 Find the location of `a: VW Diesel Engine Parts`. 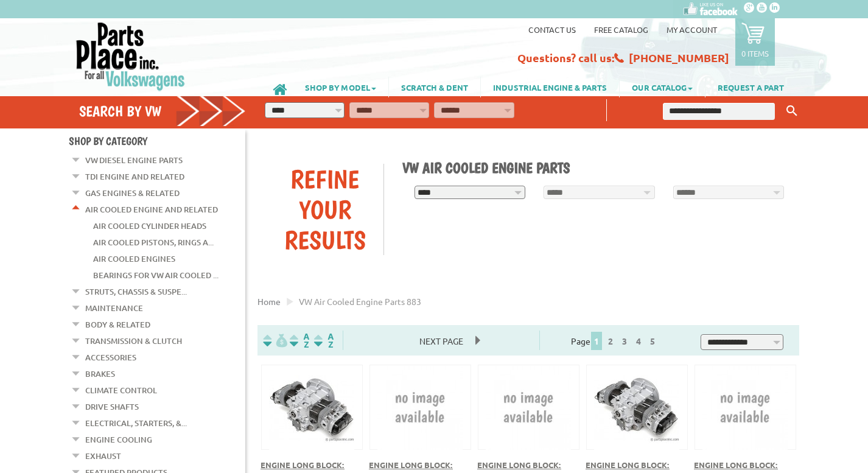

a: VW Diesel Engine Parts is located at coordinates (134, 160).